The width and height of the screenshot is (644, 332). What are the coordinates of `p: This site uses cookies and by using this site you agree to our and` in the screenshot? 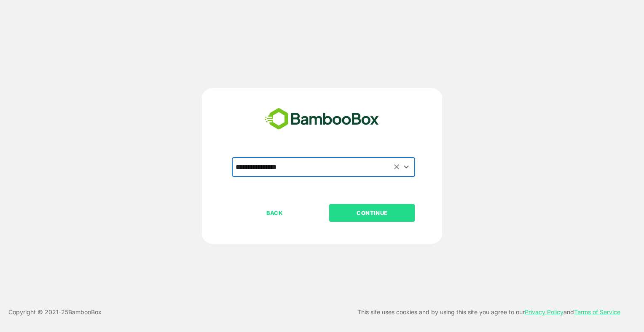 It's located at (489, 312).